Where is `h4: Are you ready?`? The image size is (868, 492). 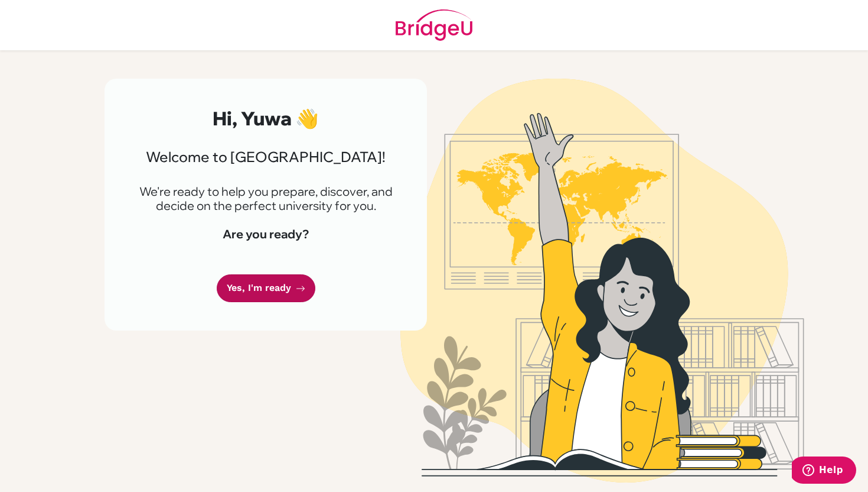
h4: Are you ready? is located at coordinates (266, 234).